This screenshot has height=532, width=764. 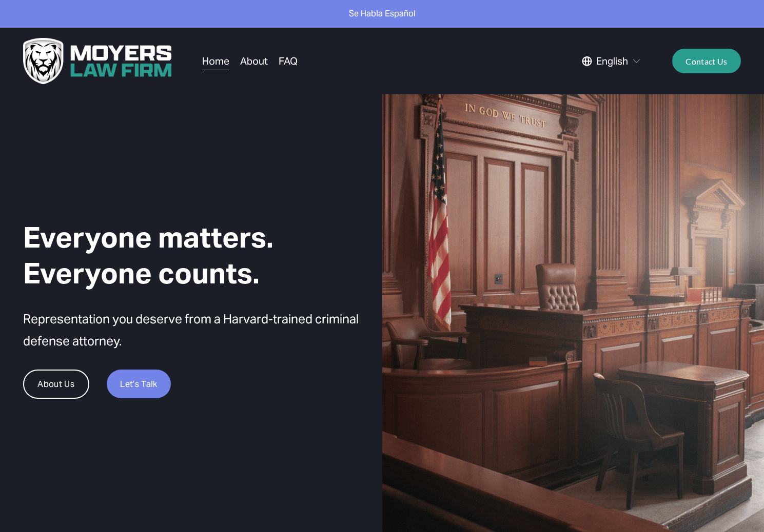 I want to click on p: Se Habla Español, so click(x=381, y=14).